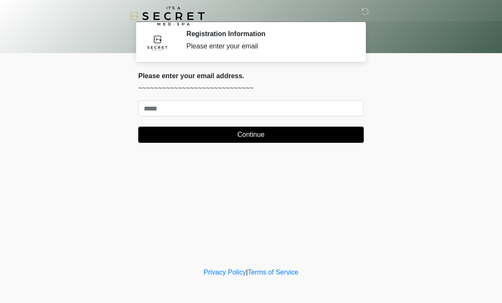 Image resolution: width=502 pixels, height=303 pixels. I want to click on h2: Registration Information, so click(268, 34).